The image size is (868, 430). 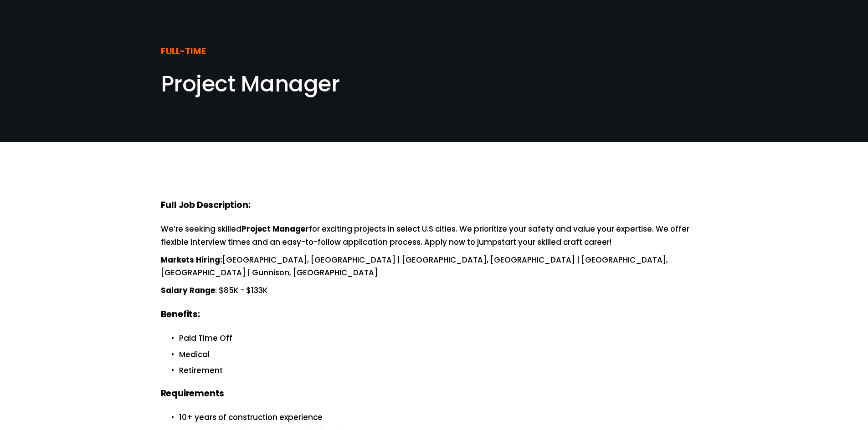 What do you see at coordinates (192, 261) in the screenshot?
I see `strong: Markets Hiring:` at bounding box center [192, 261].